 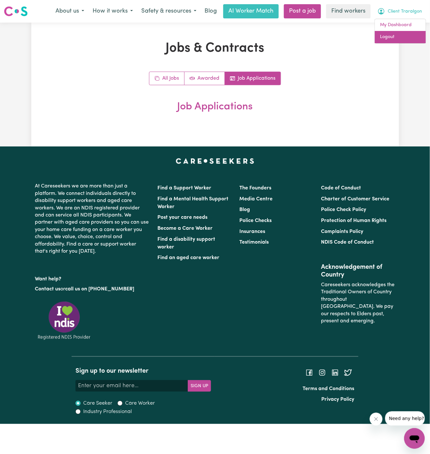 I want to click on a: Insurances, so click(x=252, y=231).